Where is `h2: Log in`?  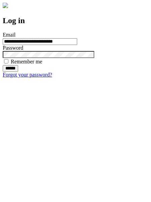 h2: Log in is located at coordinates (75, 20).